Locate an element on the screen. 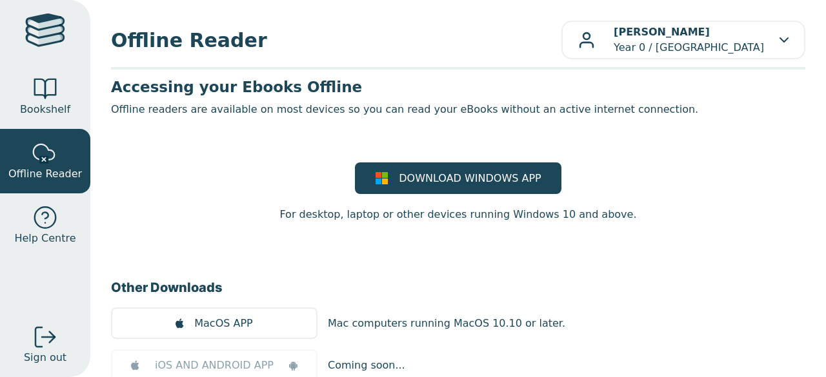  span: Bookshelf is located at coordinates (45, 110).